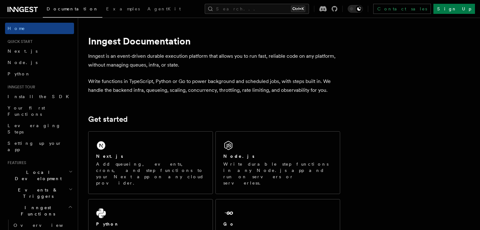 The height and width of the screenshot is (230, 480). Describe the element at coordinates (39, 62) in the screenshot. I see `a: Node.js` at that location.